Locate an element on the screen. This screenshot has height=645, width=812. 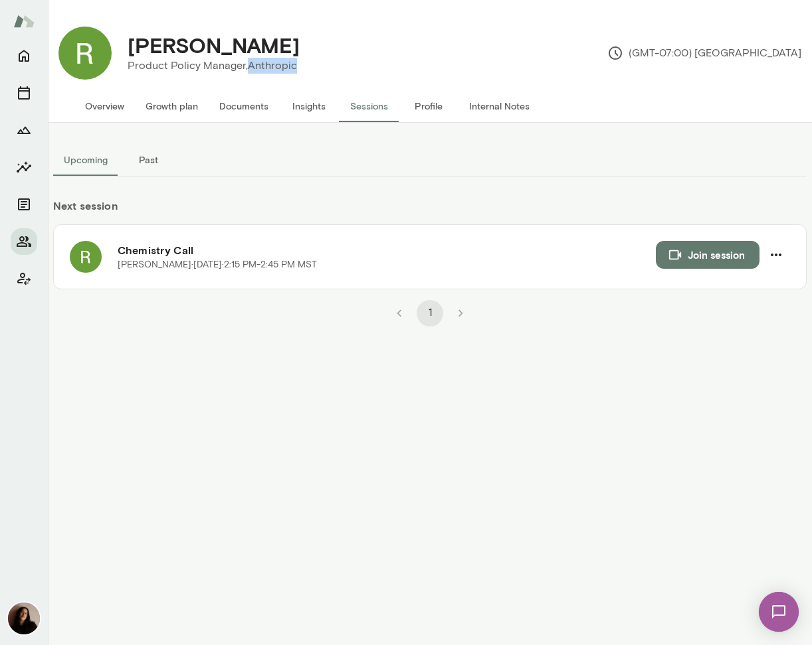
img: Fiona Nodar is located at coordinates (24, 619).